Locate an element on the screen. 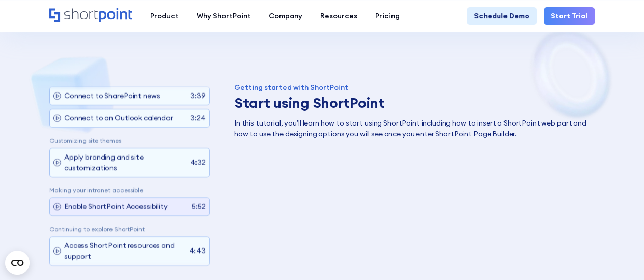 The image size is (644, 280). a: Pricing is located at coordinates (387, 16).